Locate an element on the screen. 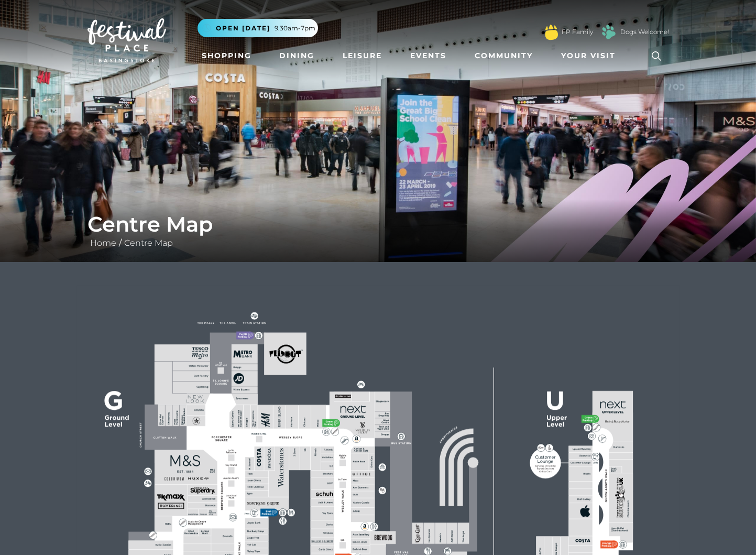 This screenshot has height=555, width=756. a: Home is located at coordinates (103, 243).